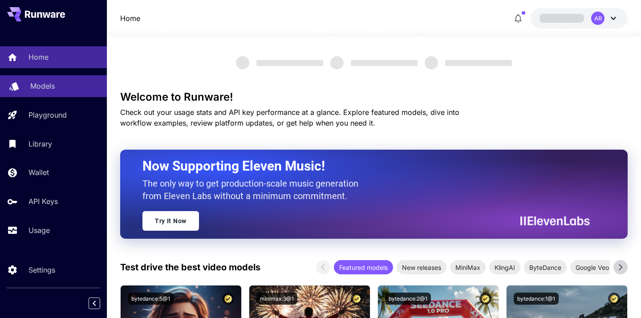  I want to click on p: API Keys, so click(43, 201).